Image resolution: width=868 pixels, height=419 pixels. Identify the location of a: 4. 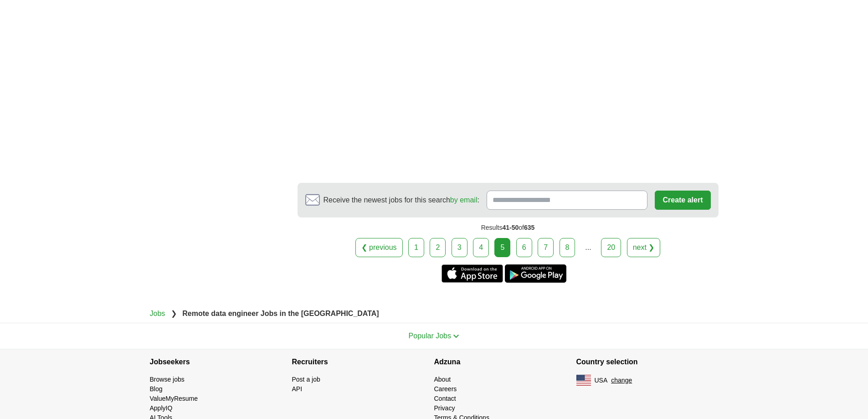
(481, 247).